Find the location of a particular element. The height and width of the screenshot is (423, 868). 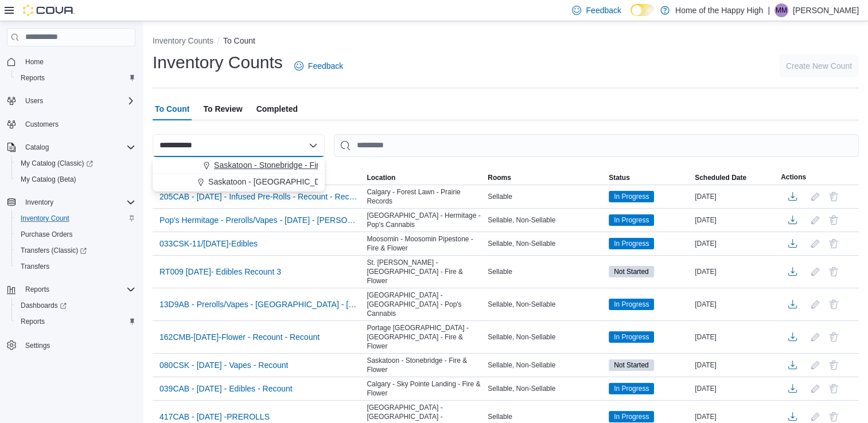

button: Inventory is located at coordinates (71, 203).